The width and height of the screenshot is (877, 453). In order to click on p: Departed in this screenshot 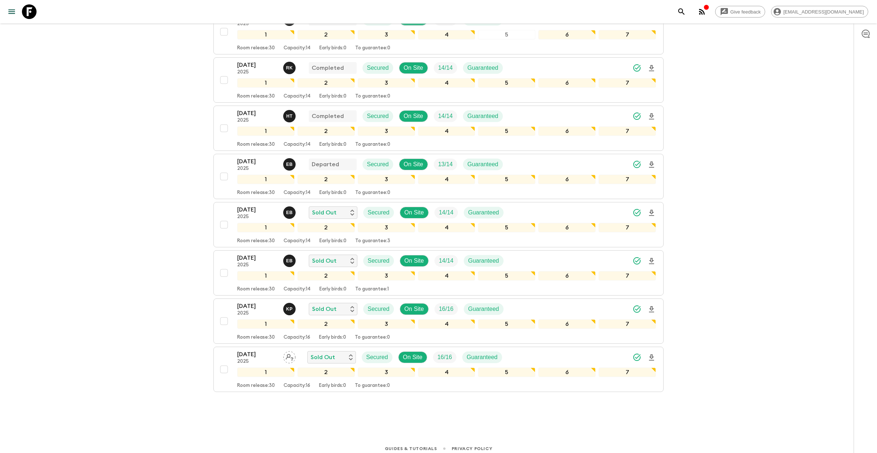, I will do `click(325, 165)`.